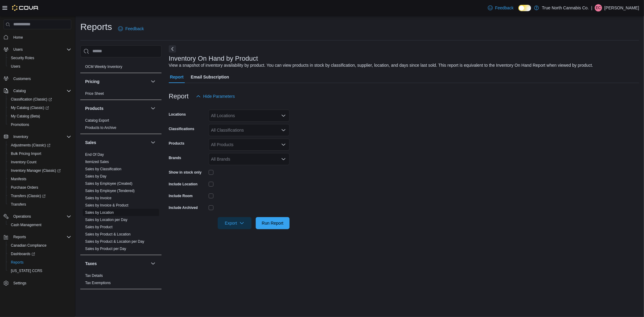  I want to click on span: Tax Exemptions, so click(98, 283).